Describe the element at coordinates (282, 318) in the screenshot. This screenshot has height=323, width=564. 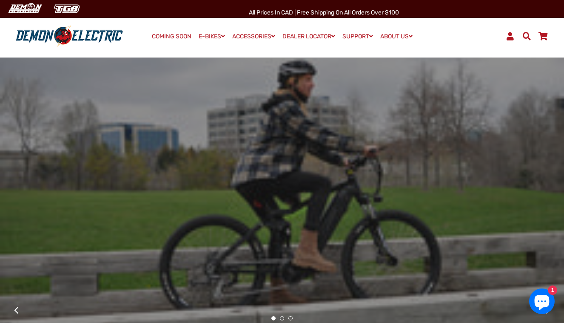
I see `button: 2 of 3` at that location.